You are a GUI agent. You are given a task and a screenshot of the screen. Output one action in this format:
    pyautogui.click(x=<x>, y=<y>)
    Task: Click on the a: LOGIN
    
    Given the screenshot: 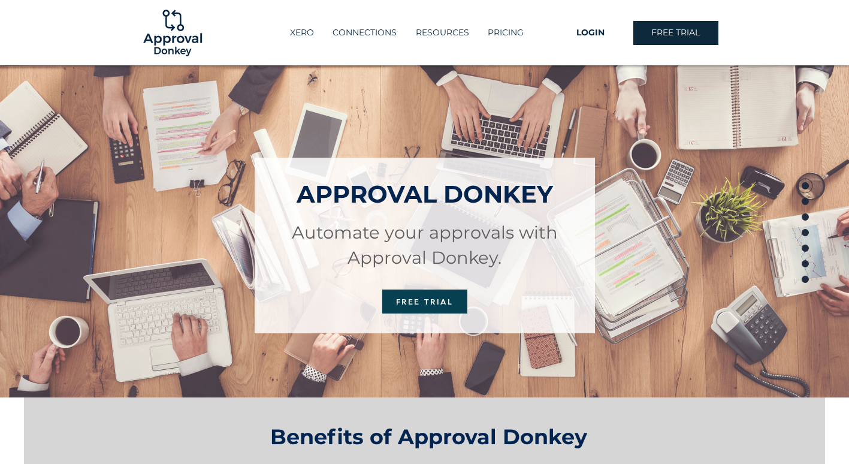 What is the action you would take?
    pyautogui.click(x=591, y=33)
    